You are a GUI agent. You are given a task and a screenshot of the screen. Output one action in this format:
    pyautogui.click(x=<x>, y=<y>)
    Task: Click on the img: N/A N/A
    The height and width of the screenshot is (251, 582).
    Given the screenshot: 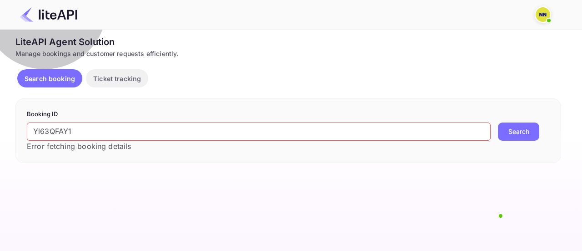 What is the action you would take?
    pyautogui.click(x=543, y=15)
    